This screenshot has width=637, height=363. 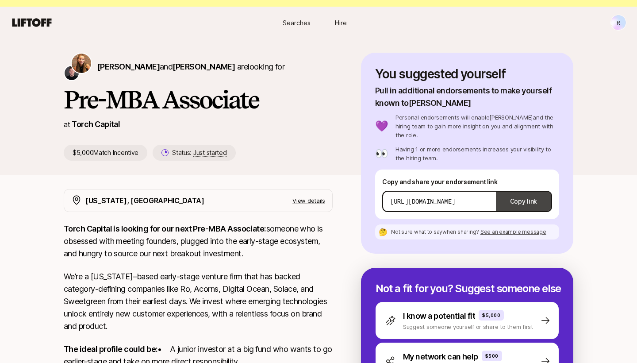 What do you see at coordinates (81, 63) in the screenshot?
I see `img: Katie Reiner` at bounding box center [81, 63].